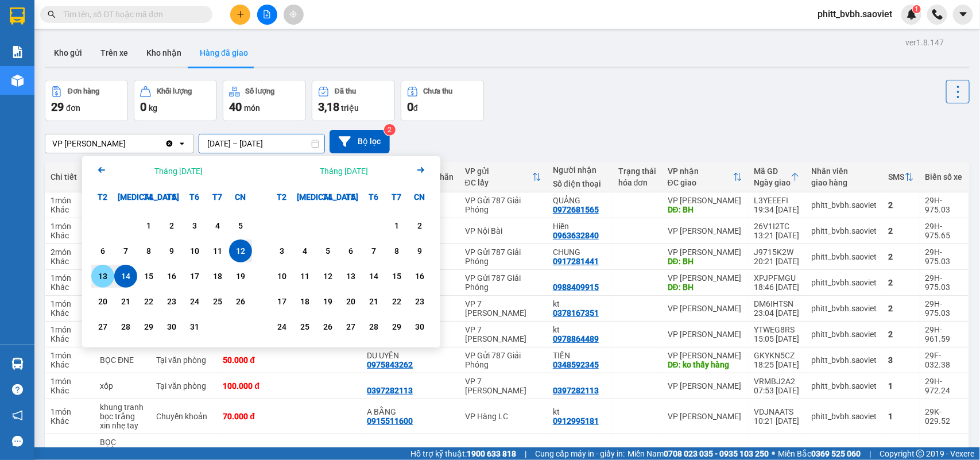 This screenshot has width=980, height=460. I want to click on div: 27, so click(103, 327).